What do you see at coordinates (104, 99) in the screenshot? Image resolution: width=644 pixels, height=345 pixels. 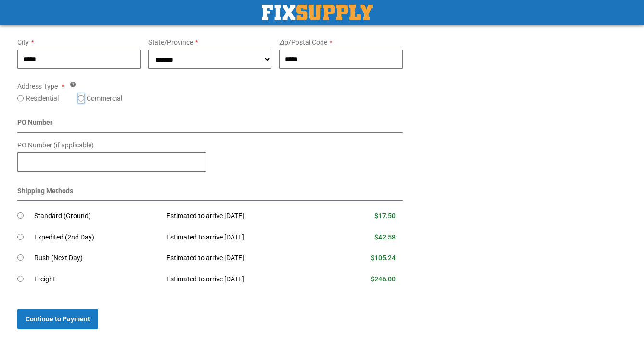 I see `label: Commercial` at bounding box center [104, 99].